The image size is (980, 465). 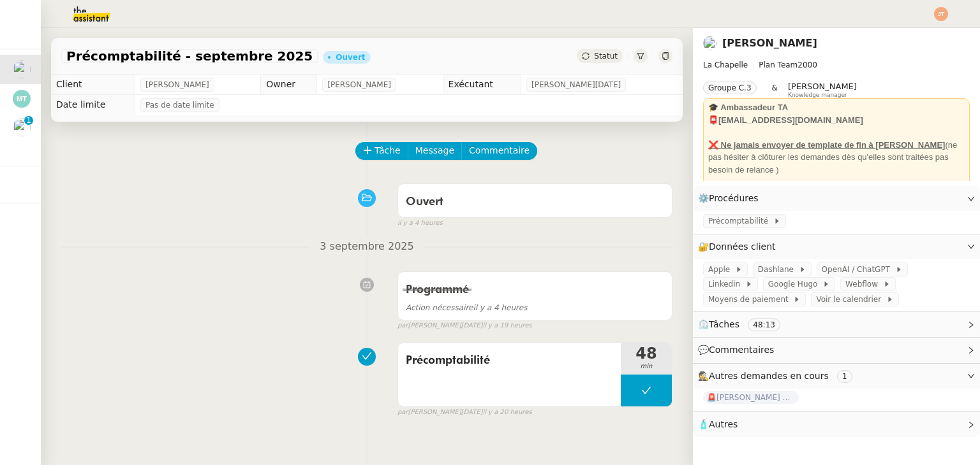 I want to click on span: Apple, so click(x=721, y=270).